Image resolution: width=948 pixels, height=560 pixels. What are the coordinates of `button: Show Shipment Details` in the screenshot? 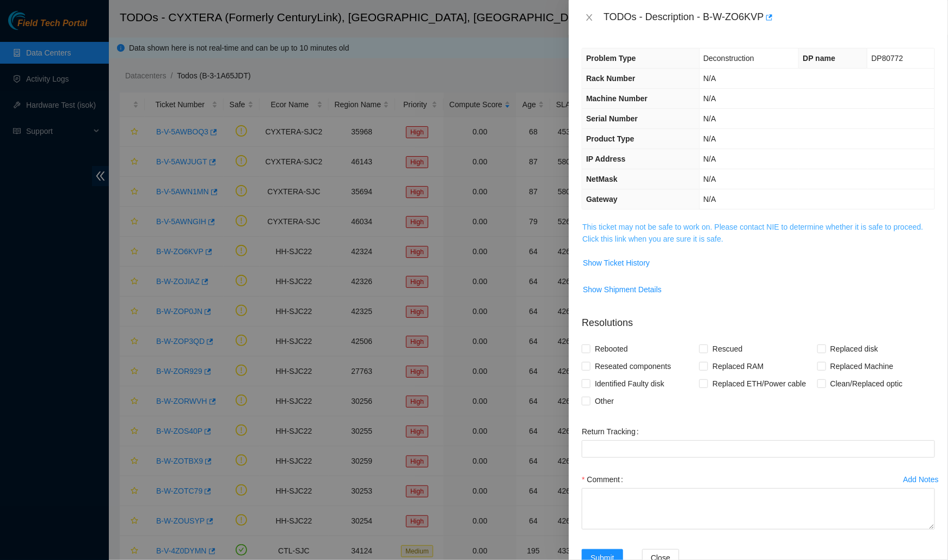 It's located at (622, 289).